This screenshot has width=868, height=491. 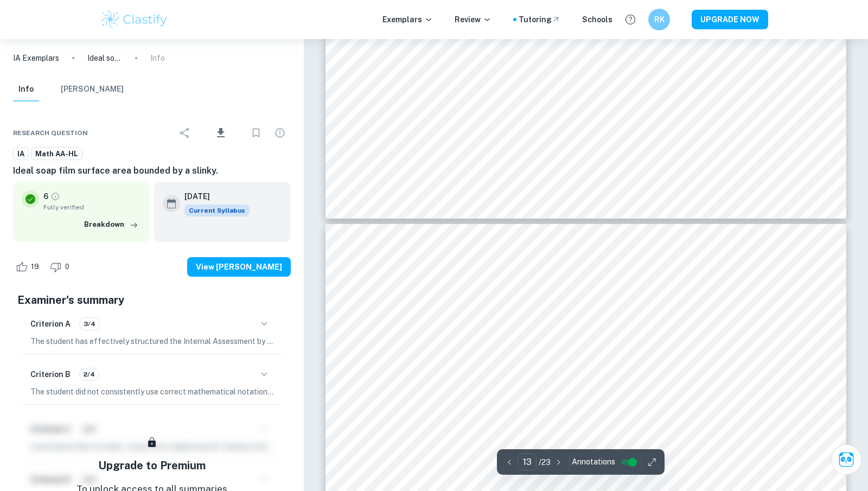 What do you see at coordinates (659, 20) in the screenshot?
I see `h6: RK` at bounding box center [659, 20].